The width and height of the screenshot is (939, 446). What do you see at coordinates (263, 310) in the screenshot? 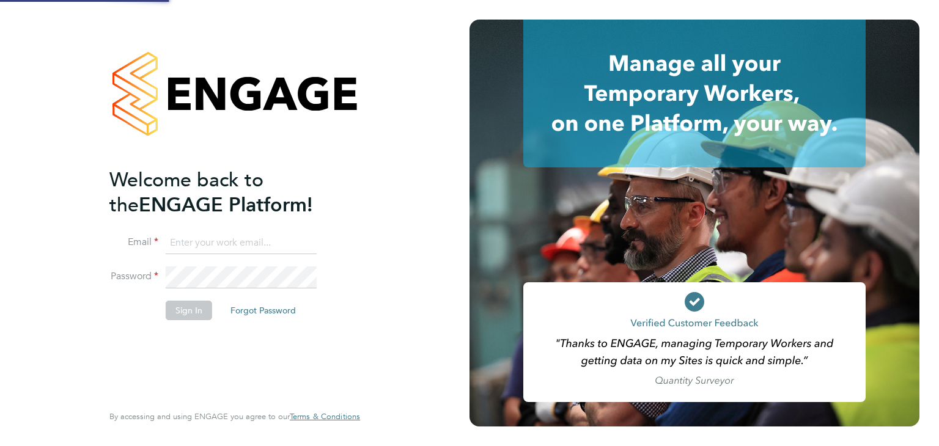
I see `button: Forgot Password` at bounding box center [263, 310].